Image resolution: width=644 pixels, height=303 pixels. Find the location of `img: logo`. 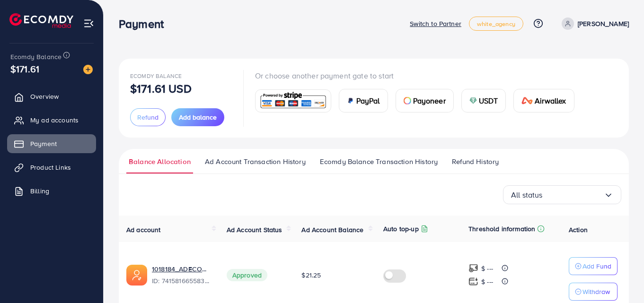

img: logo is located at coordinates (41, 20).